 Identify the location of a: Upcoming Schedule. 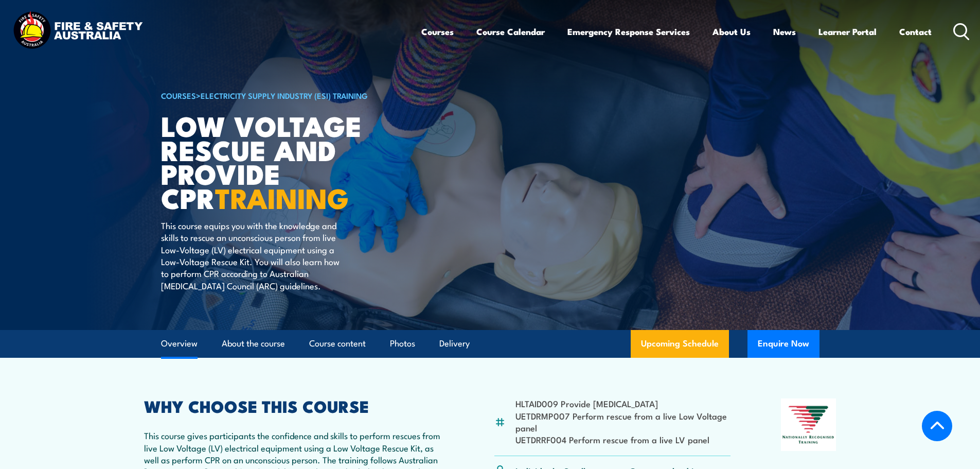
(679, 344).